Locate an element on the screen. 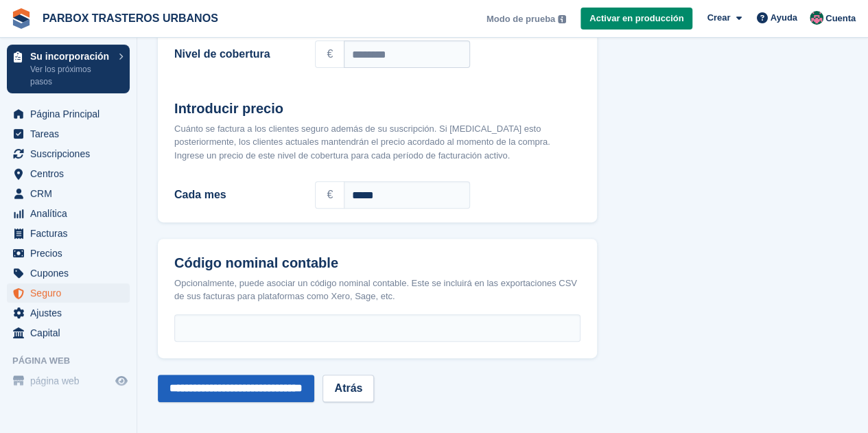  img: Jose Manuel is located at coordinates (817, 18).